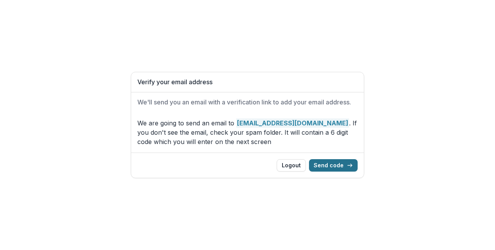 Image resolution: width=495 pixels, height=250 pixels. I want to click on p: We are going to send an email to . If you don't see the email, check your spam folder. It will co..., so click(247, 133).